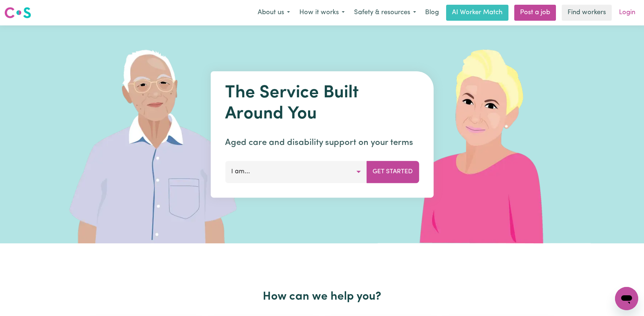  What do you see at coordinates (322, 296) in the screenshot?
I see `h2: How can we help you?` at bounding box center [322, 296].